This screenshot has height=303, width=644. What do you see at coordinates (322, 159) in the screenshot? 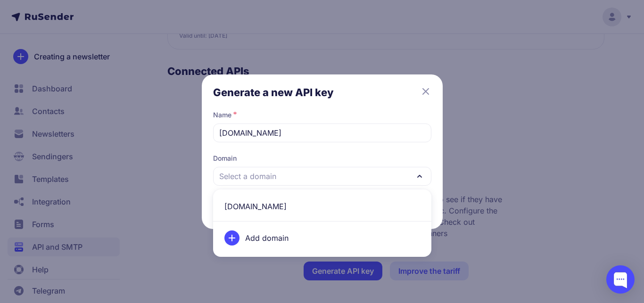
I see `span: Domain` at bounding box center [322, 159].